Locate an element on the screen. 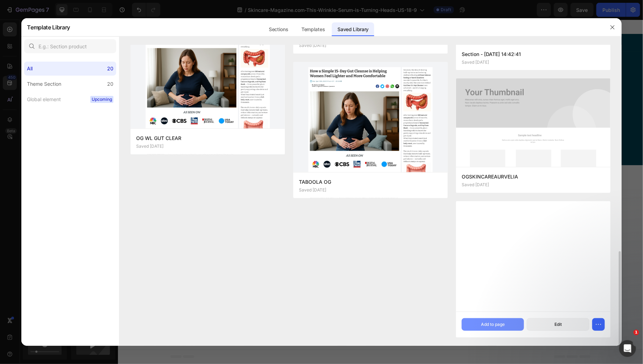 The width and height of the screenshot is (643, 364). h2: Template Library is located at coordinates (48, 27).